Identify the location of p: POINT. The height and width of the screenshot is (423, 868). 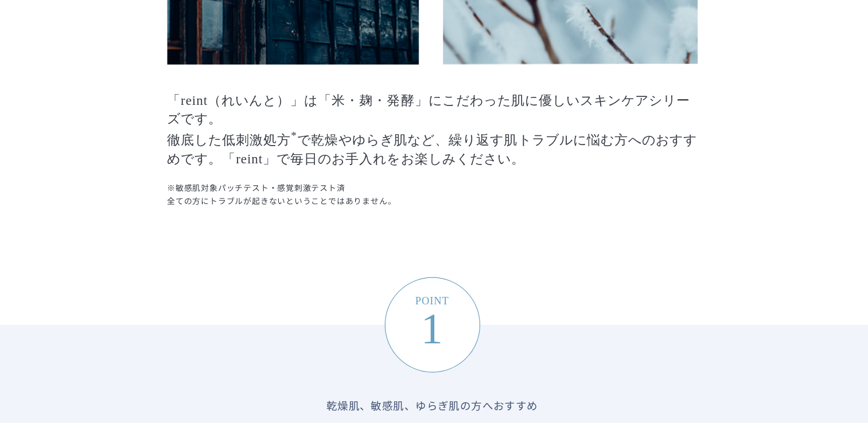
(434, 278).